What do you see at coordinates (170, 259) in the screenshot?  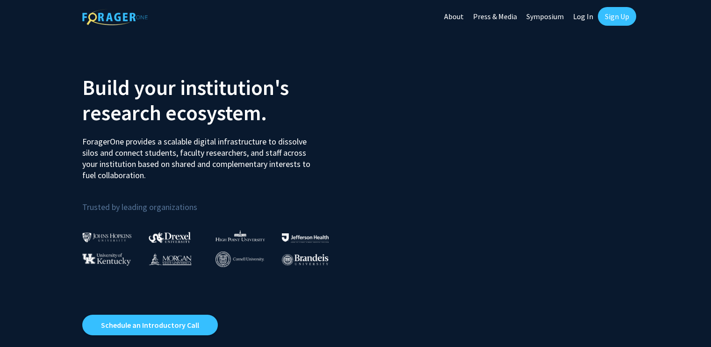 I see `img: Morgan State University` at bounding box center [170, 259].